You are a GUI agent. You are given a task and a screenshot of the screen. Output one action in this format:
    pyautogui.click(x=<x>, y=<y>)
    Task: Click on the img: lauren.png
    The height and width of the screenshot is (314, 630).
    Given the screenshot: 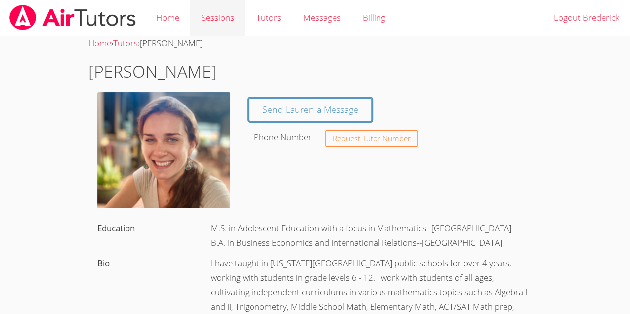 What is the action you would take?
    pyautogui.click(x=163, y=150)
    